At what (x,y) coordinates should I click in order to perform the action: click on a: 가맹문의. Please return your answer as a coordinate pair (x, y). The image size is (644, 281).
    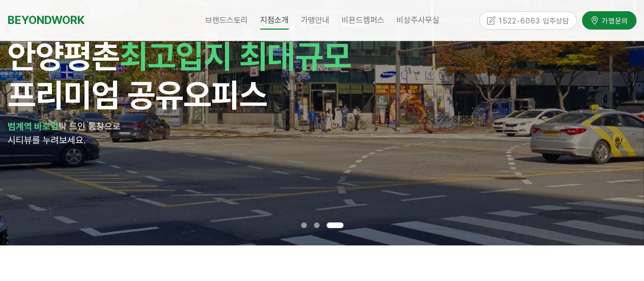
    Looking at the image, I should click on (609, 20).